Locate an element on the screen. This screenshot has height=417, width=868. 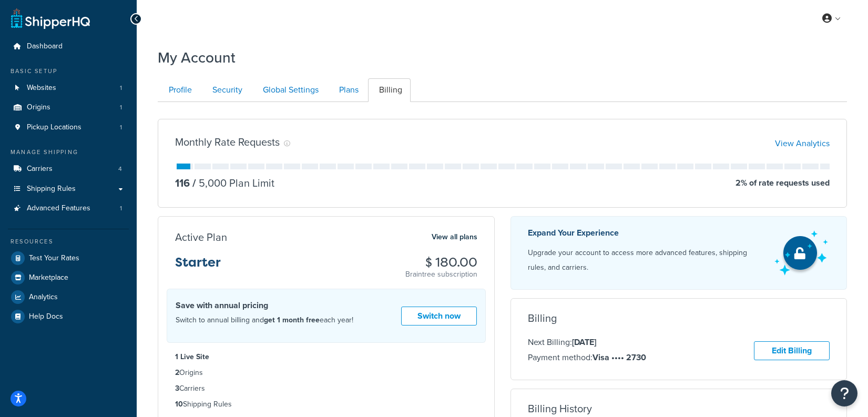
a: Carriers 4 is located at coordinates (68, 169).